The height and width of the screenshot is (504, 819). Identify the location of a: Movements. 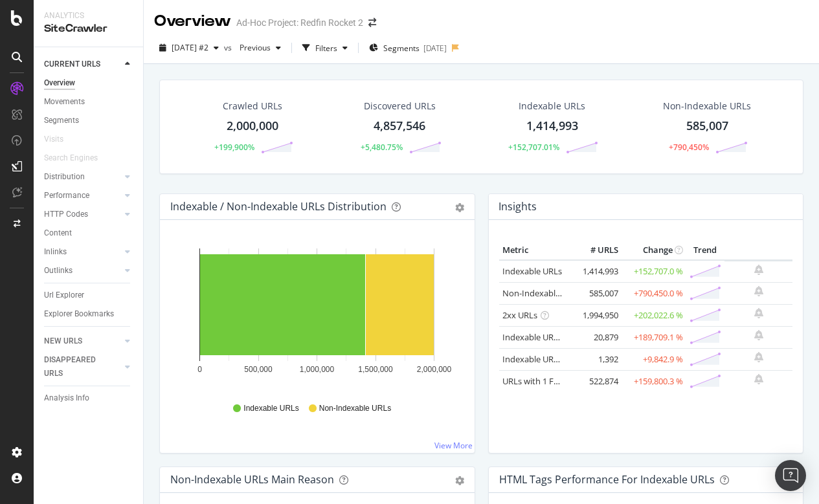
(89, 101).